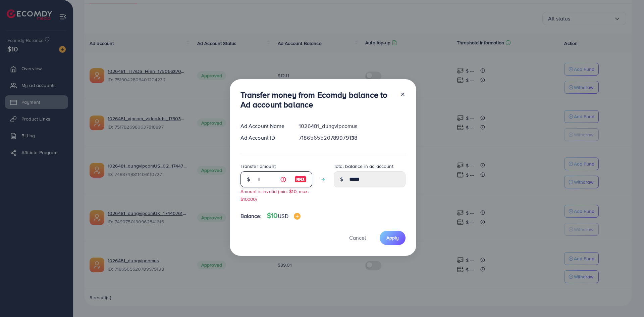 The image size is (644, 317). Describe the element at coordinates (258, 166) in the screenshot. I see `label: Transfer amount` at that location.